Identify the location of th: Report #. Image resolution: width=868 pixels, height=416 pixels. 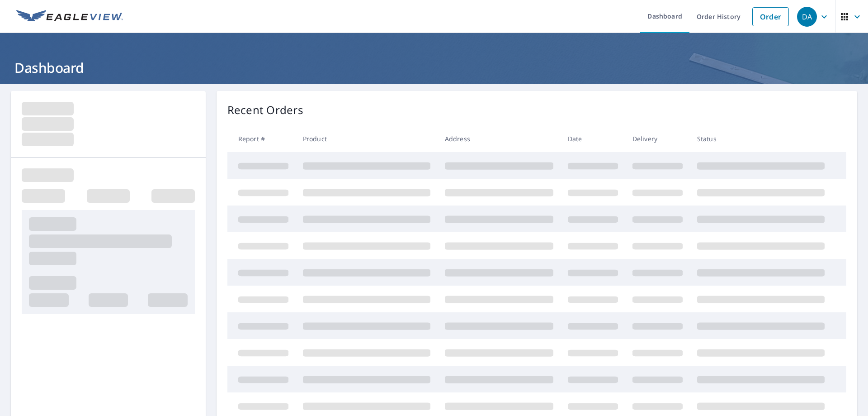
(261, 139).